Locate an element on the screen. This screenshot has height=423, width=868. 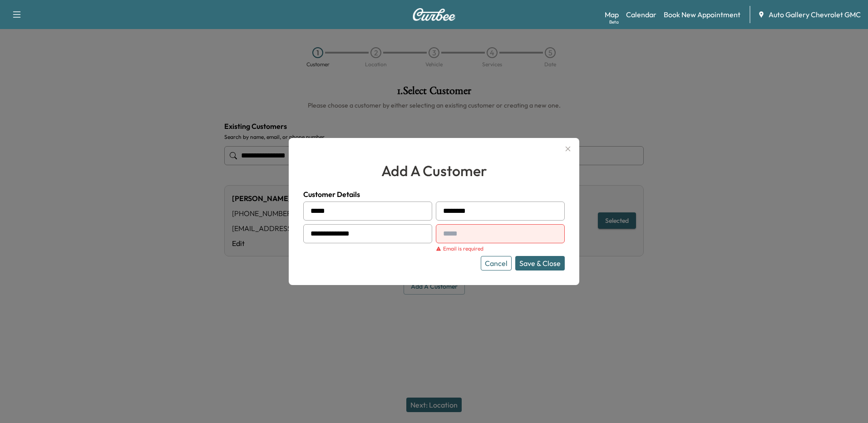
h2: add a customer is located at coordinates (434, 170).